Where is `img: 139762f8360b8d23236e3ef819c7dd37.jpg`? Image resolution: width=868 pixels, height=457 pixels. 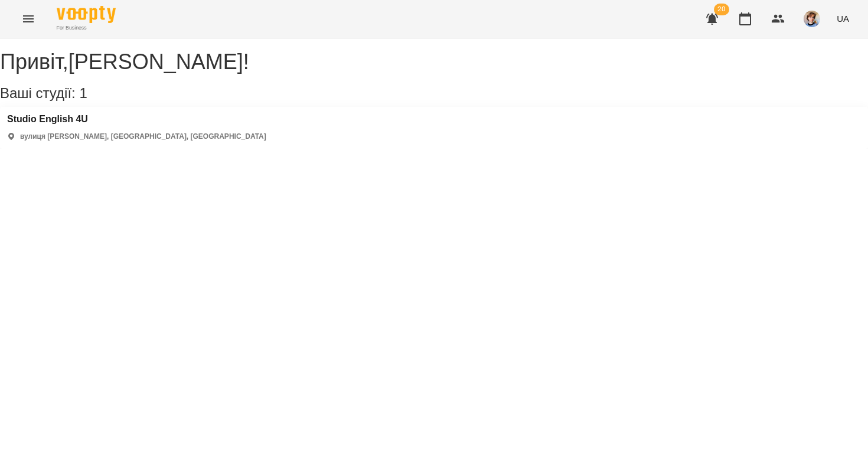
img: 139762f8360b8d23236e3ef819c7dd37.jpg is located at coordinates (812, 19).